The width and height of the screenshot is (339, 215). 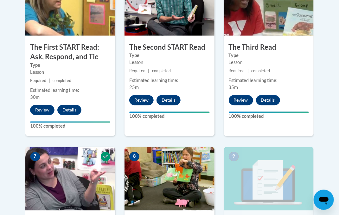 What do you see at coordinates (35, 97) in the screenshot?
I see `span: 30m` at bounding box center [35, 97].